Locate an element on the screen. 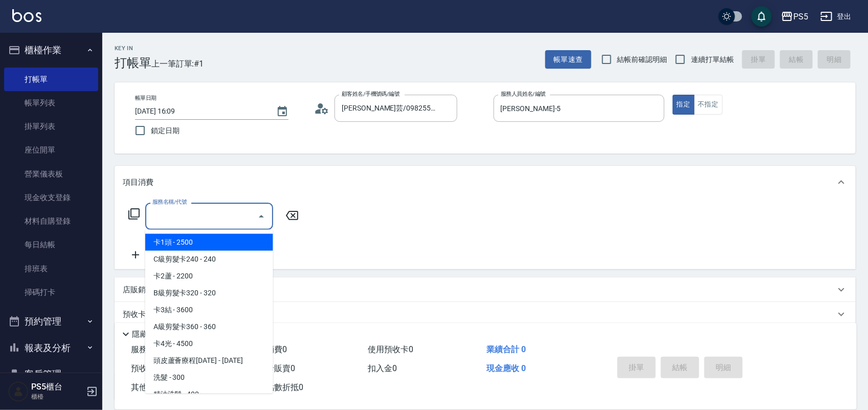  span: C級剪髮卡240 - 240 is located at coordinates (210, 259).